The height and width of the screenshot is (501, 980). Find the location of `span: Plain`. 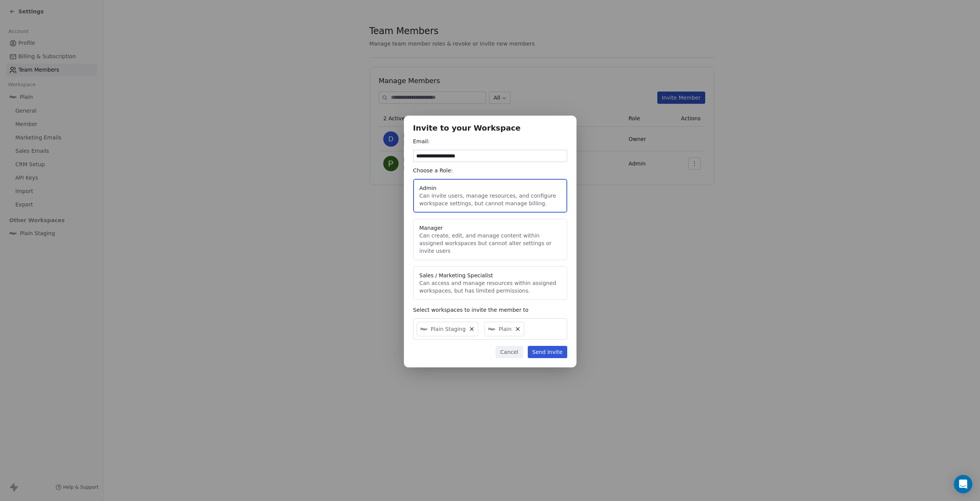

span: Plain is located at coordinates (505, 329).